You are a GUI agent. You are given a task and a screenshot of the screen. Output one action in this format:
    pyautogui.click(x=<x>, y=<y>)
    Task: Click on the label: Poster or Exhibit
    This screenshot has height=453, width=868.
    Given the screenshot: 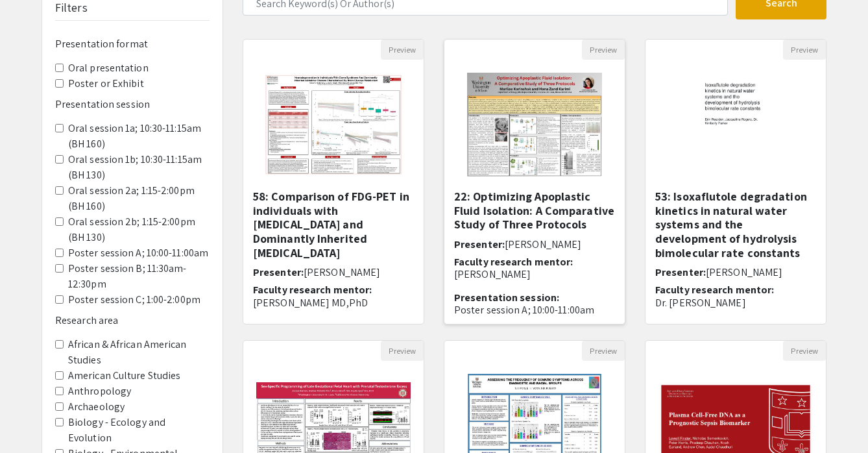 What is the action you would take?
    pyautogui.click(x=106, y=84)
    